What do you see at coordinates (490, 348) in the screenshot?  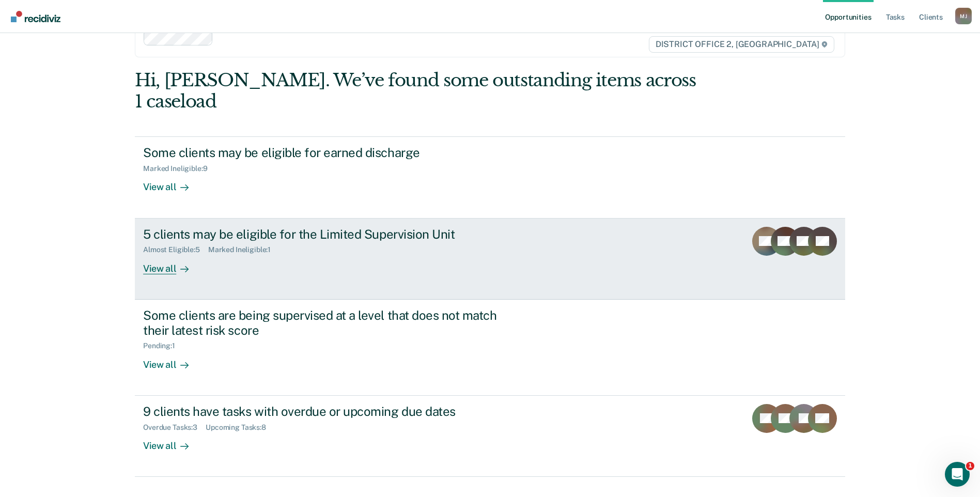 I see `a: Some clients are being supervised at a level that does not match their latest risk scorePending:1...` at bounding box center [490, 348].